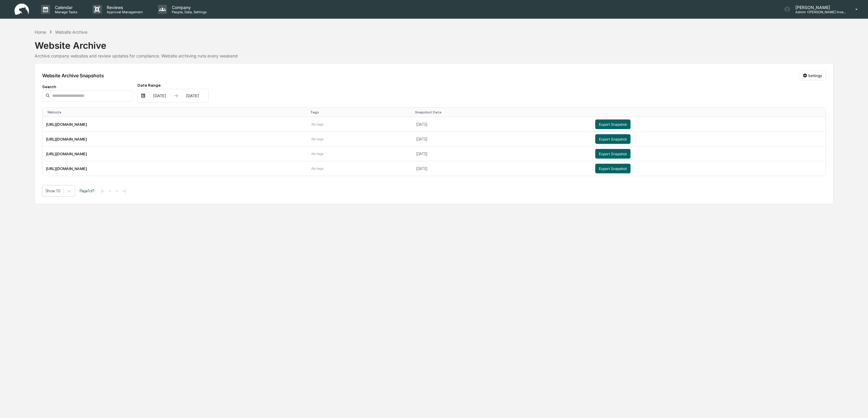 The height and width of the screenshot is (418, 868). What do you see at coordinates (87, 87) in the screenshot?
I see `div: Search` at bounding box center [87, 87].